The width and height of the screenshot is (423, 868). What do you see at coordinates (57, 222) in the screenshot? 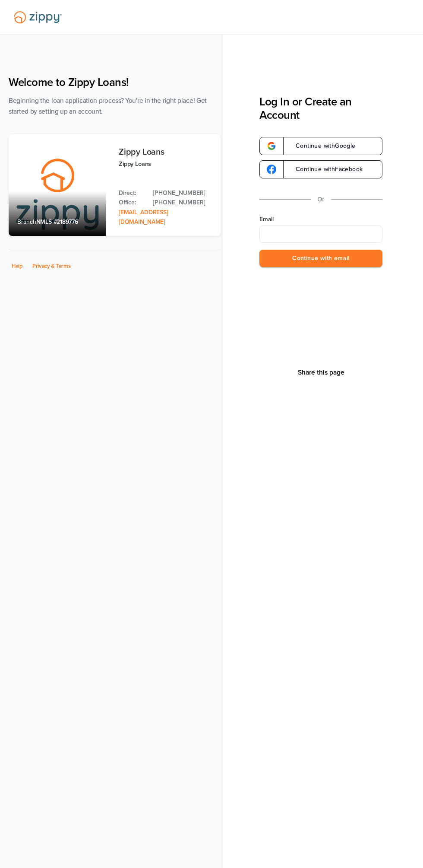
I see `span: NMLS #2189776` at bounding box center [57, 222].